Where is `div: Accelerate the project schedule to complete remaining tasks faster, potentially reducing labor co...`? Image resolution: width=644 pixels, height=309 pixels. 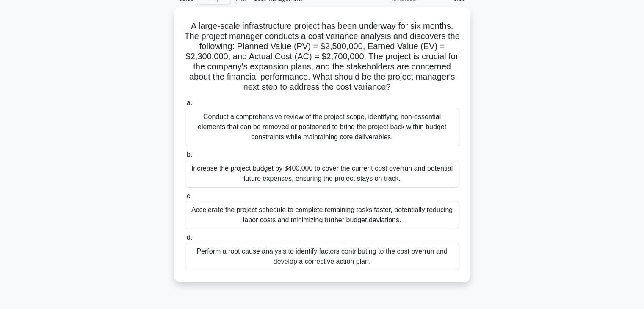 div: Accelerate the project schedule to complete remaining tasks faster, potentially reducing labor co... is located at coordinates (322, 215).